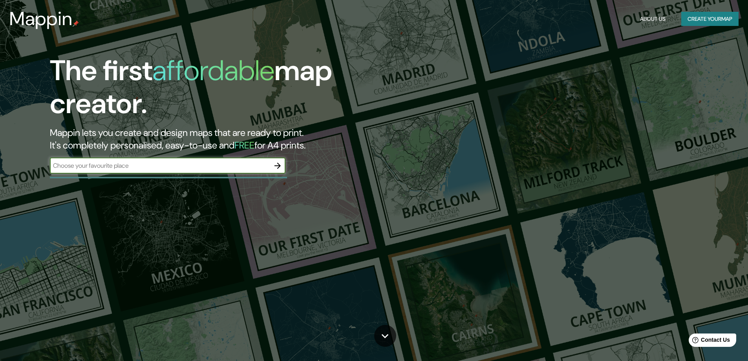 The width and height of the screenshot is (748, 361). What do you see at coordinates (652, 19) in the screenshot?
I see `button: About Us` at bounding box center [652, 19].